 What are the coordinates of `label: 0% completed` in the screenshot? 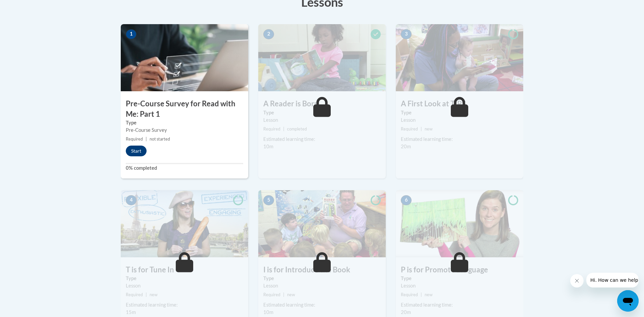 It's located at (184, 168).